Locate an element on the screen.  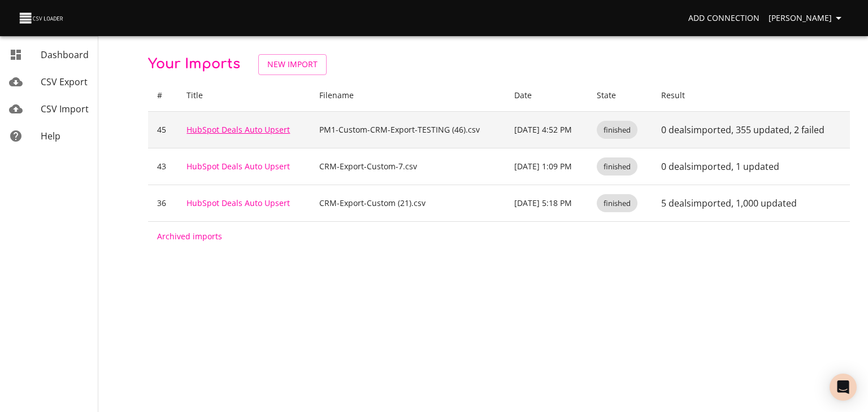
th: Result is located at coordinates (751, 96).